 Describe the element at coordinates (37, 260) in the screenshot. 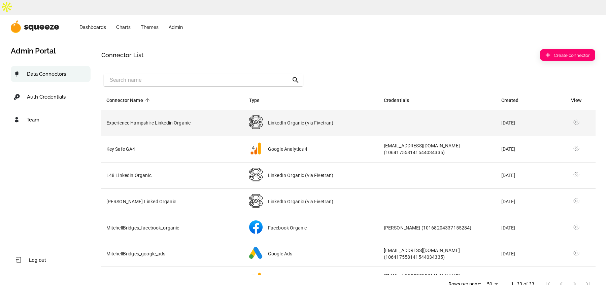

I see `p: Log out` at that location.